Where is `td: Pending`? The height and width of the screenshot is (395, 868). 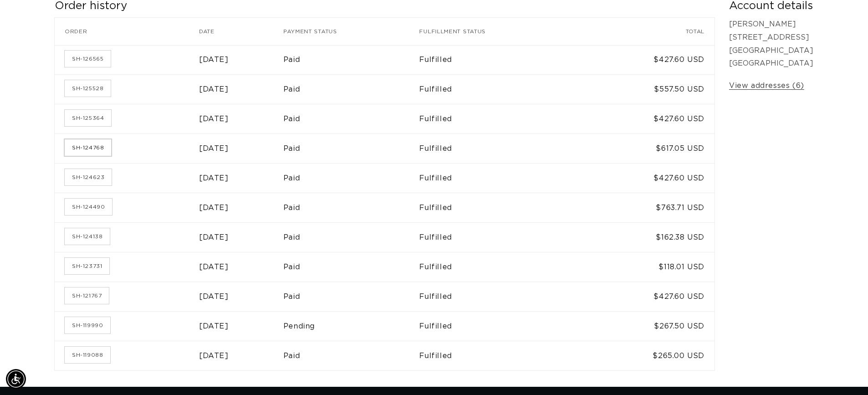 td: Pending is located at coordinates (352, 326).